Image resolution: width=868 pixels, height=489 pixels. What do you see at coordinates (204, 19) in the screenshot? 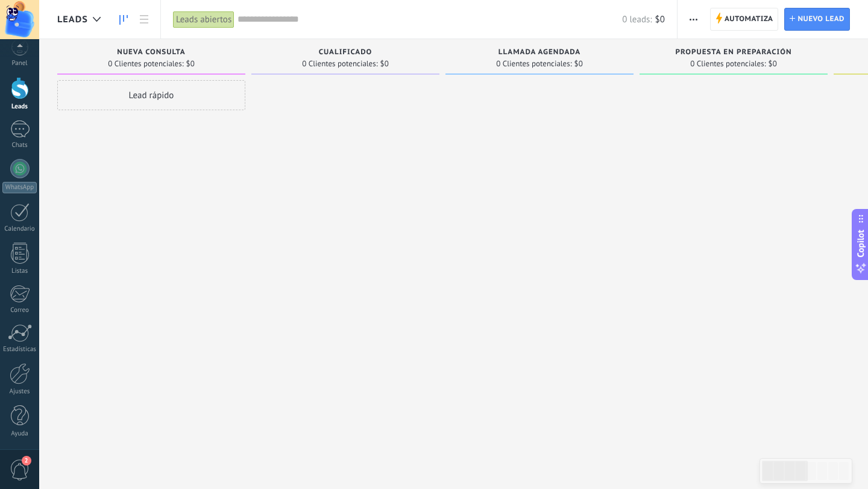
I see `div: Leads abiertos` at bounding box center [204, 19].